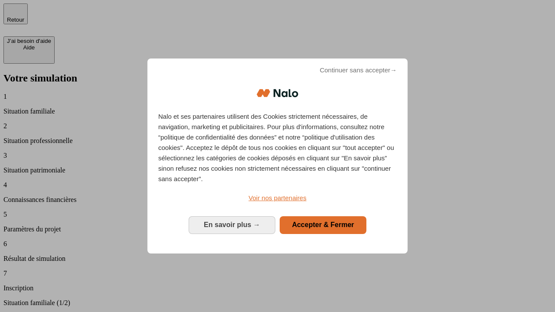 This screenshot has width=555, height=312. What do you see at coordinates (277, 148) in the screenshot?
I see `p: Nalo et ses partenaires utilisent des Cookies strictement nécessaires, de navigation, marketing e...` at bounding box center [277, 148].